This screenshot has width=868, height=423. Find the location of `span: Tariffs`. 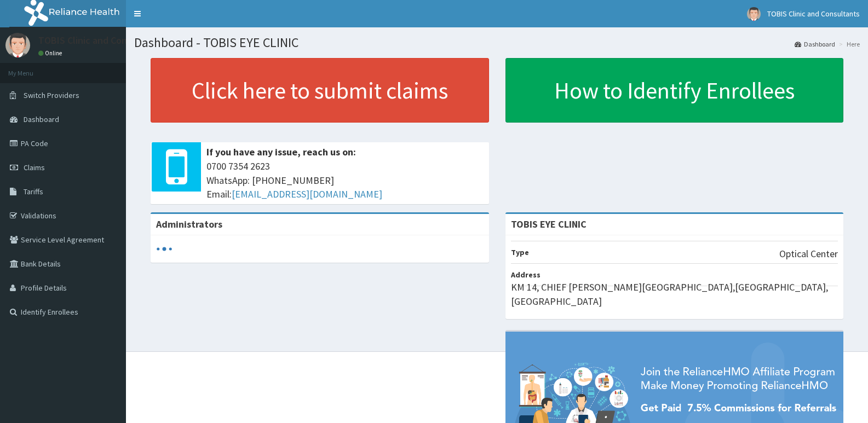

span: Tariffs is located at coordinates (33, 191).